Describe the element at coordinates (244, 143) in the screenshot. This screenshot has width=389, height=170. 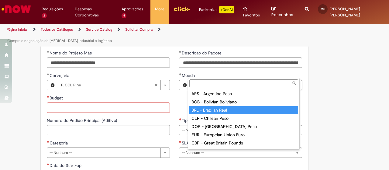
I see `div: GBP - Great Britain Pounds` at that location.